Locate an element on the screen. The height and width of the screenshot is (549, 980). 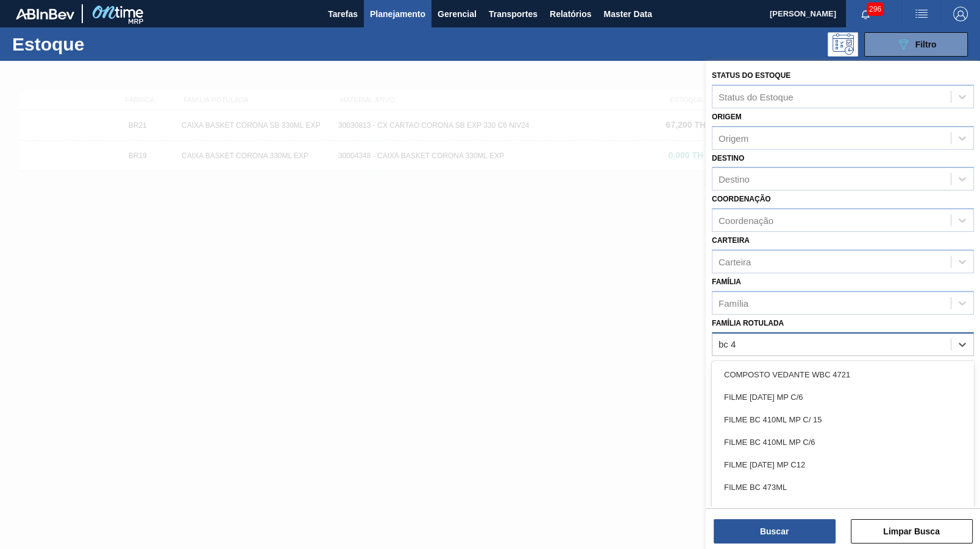
div: Status do Estoque is located at coordinates (756, 96).